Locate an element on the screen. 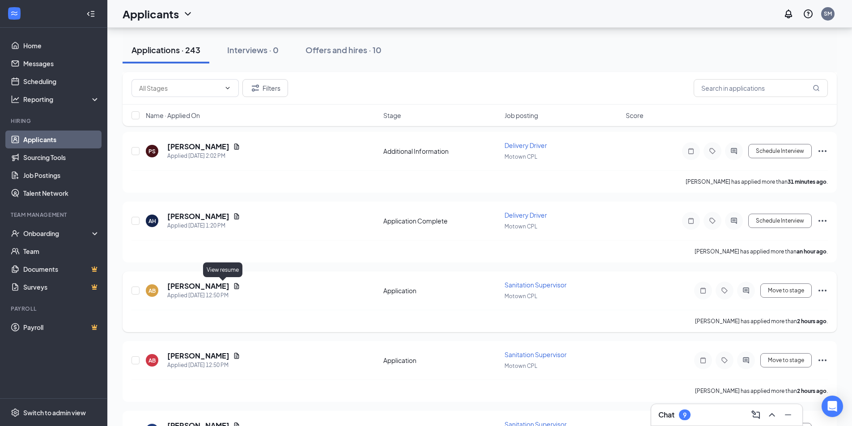 This screenshot has height=426, width=852. svg: Collapse is located at coordinates (91, 14).